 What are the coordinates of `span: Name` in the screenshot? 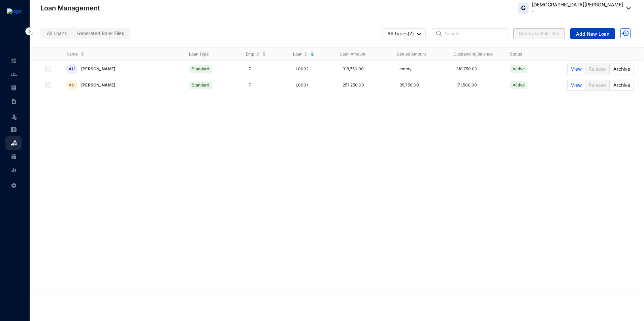 It's located at (72, 54).